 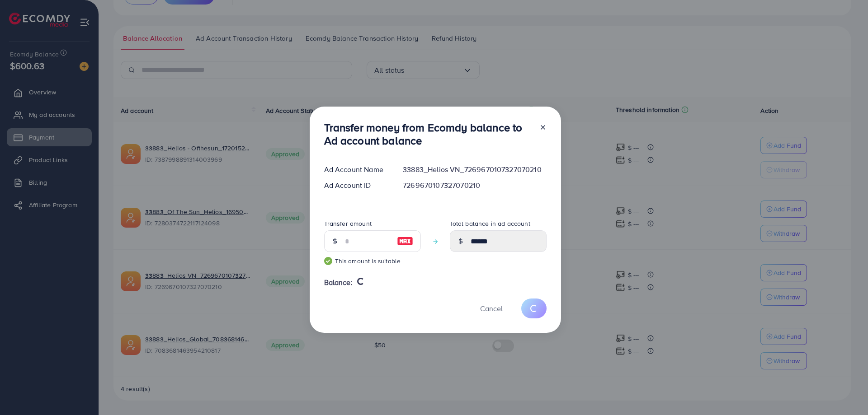 I want to click on div: 33883_Helios VN_7269670107327070210, so click(x=474, y=169).